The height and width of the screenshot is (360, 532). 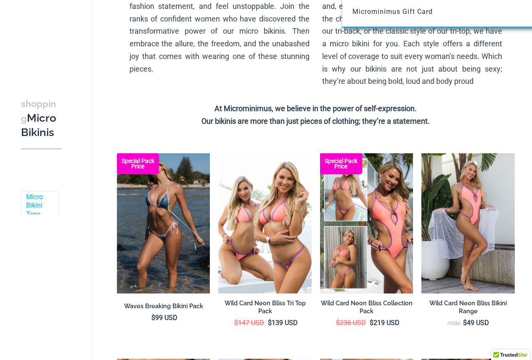 I want to click on a: Wild Card Neon Bliss Bikini Range, so click(x=468, y=308).